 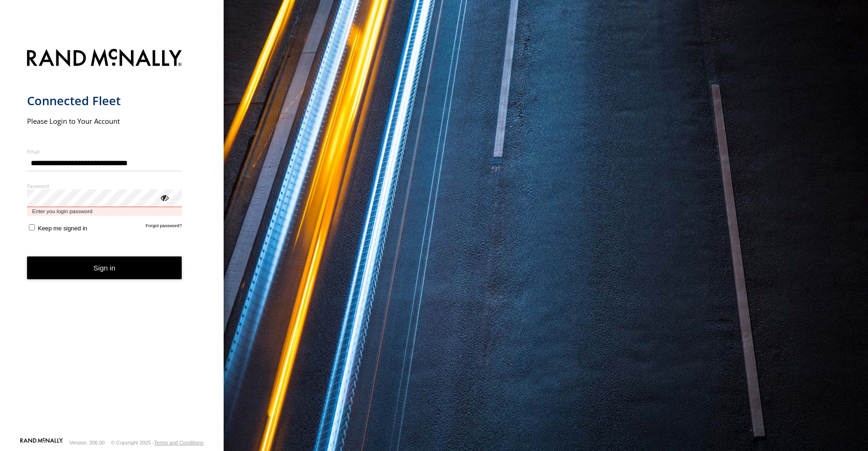 What do you see at coordinates (104, 101) in the screenshot?
I see `h1: Connected Fleet` at bounding box center [104, 101].